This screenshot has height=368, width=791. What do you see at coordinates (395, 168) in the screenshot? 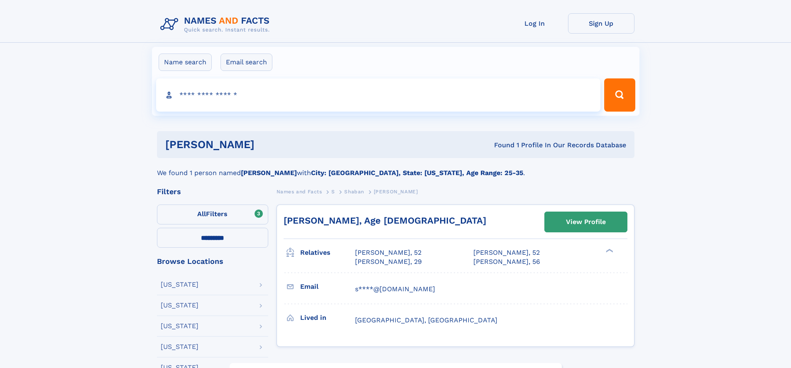
I see `div: We found 1 person named with .` at bounding box center [395, 168].